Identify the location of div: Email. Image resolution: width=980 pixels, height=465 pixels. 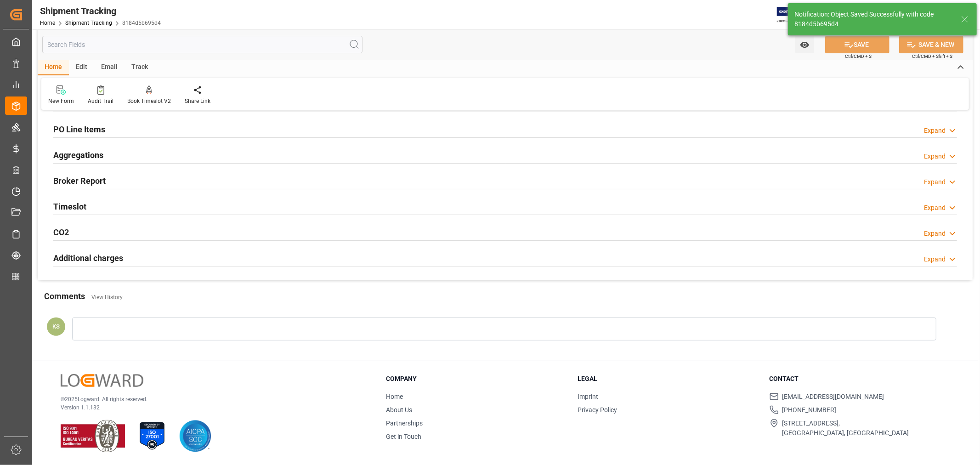
(110, 68).